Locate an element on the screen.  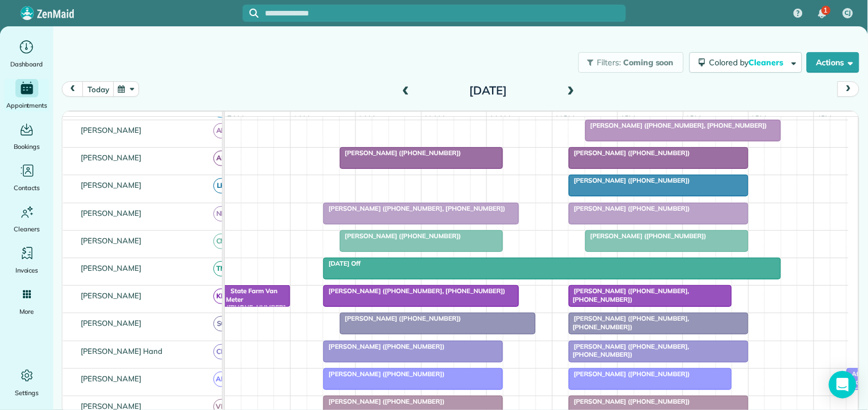
span: 1 is located at coordinates (826, 10).